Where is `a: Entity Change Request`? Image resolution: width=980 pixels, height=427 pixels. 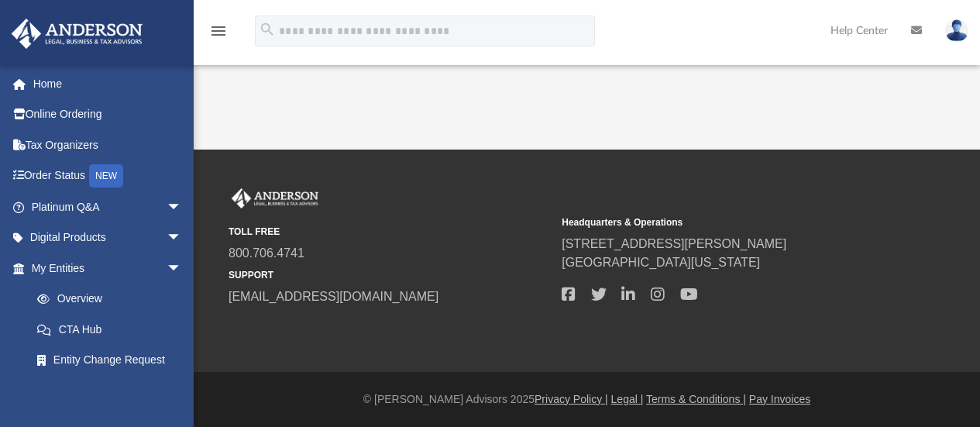 a: Entity Change Request is located at coordinates (114, 360).